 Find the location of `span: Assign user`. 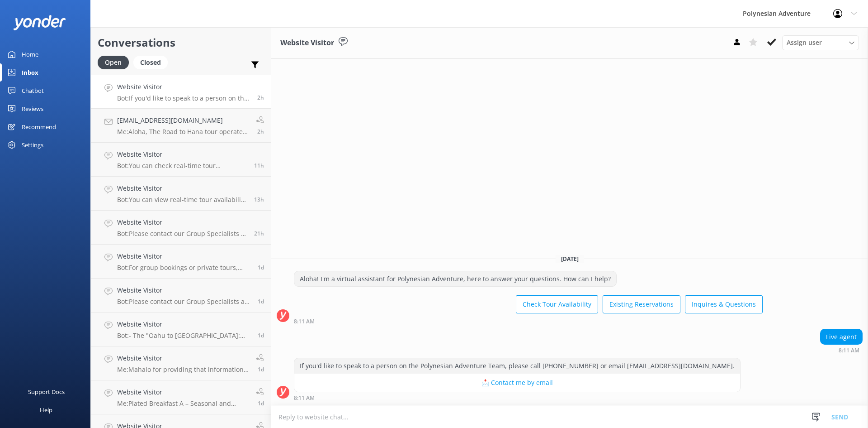

span: Assign user is located at coordinates (805, 43).